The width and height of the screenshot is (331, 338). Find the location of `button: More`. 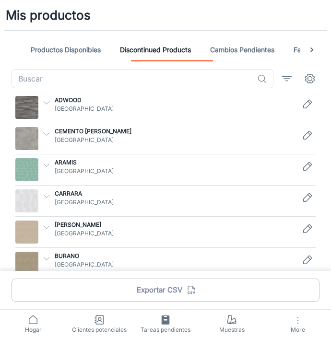

button: More is located at coordinates (298, 323).